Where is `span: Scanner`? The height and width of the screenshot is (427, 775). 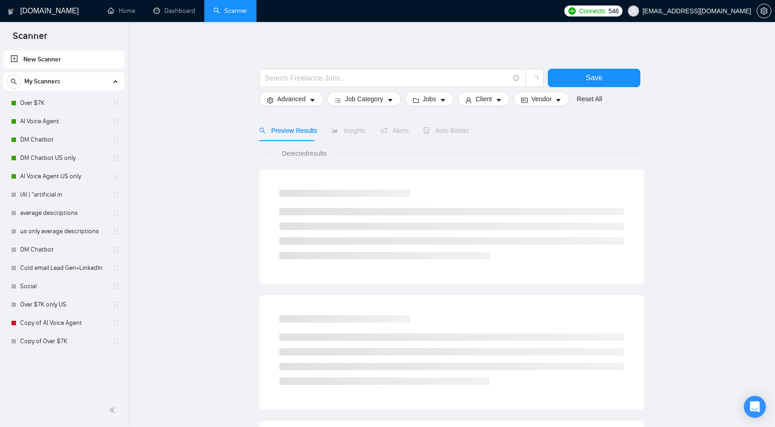 span: Scanner is located at coordinates (30, 39).